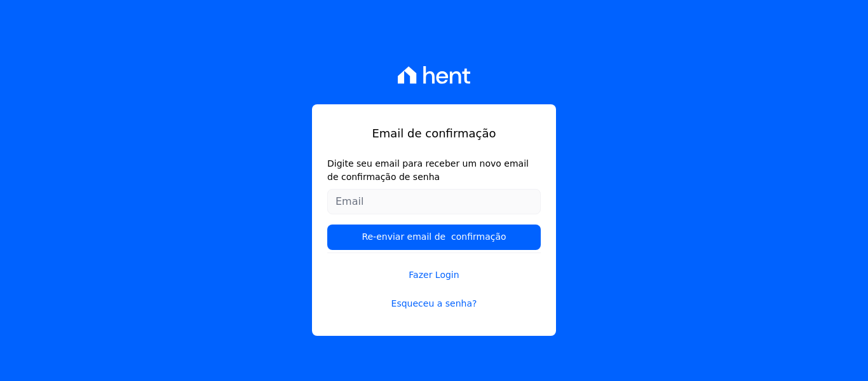  Describe the element at coordinates (434, 303) in the screenshot. I see `a: Esqueceu a senha?` at that location.